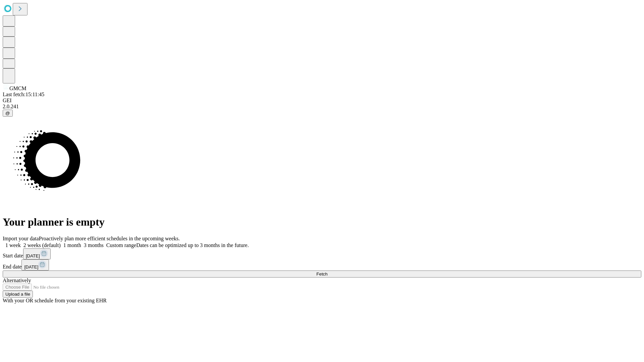 Image resolution: width=644 pixels, height=362 pixels. I want to click on div: GEI, so click(322, 101).